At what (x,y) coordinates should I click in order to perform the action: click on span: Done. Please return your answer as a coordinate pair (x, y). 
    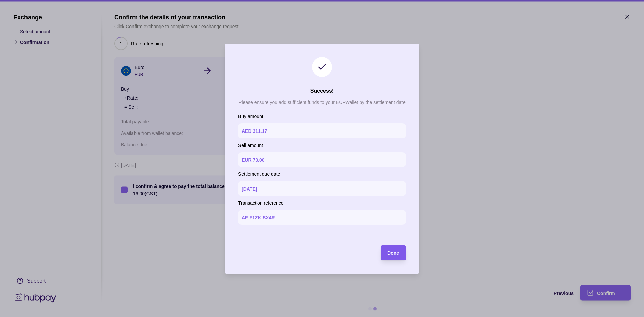
    Looking at the image, I should click on (393, 253).